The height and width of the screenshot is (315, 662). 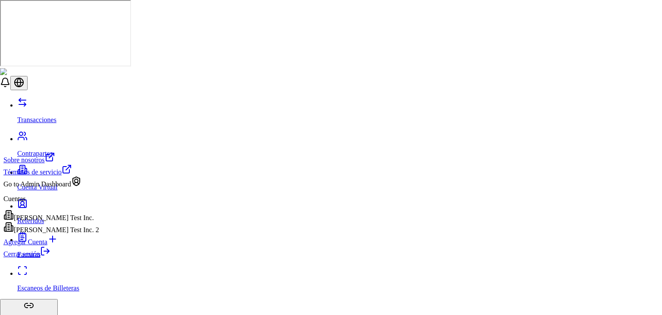 What do you see at coordinates (51, 158) in the screenshot?
I see `a: Sobre nosotros` at bounding box center [51, 158].